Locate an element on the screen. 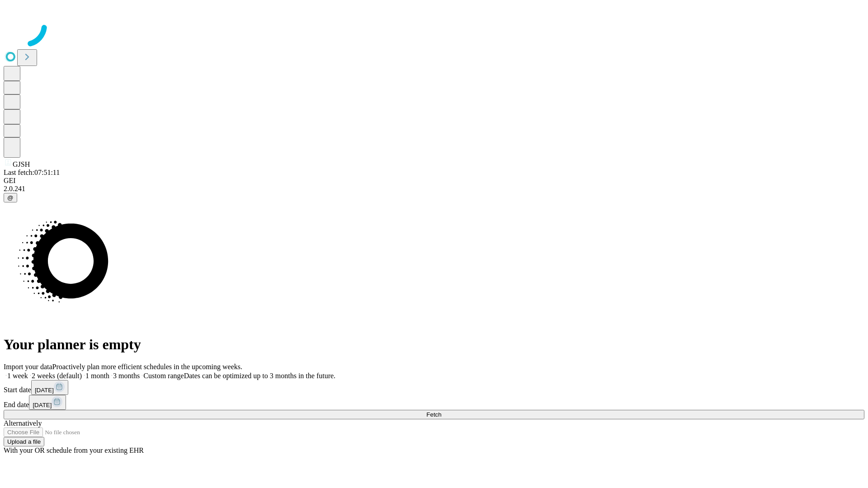 The width and height of the screenshot is (868, 488). div: 2.0.241 is located at coordinates (434, 189).